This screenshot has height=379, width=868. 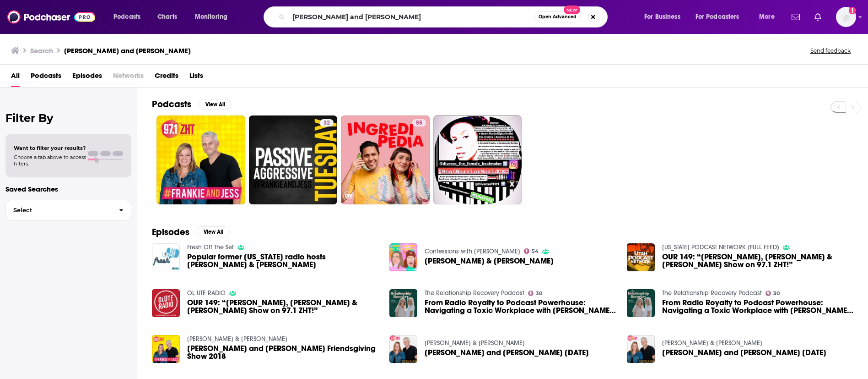 What do you see at coordinates (572, 10) in the screenshot?
I see `span: New` at bounding box center [572, 10].